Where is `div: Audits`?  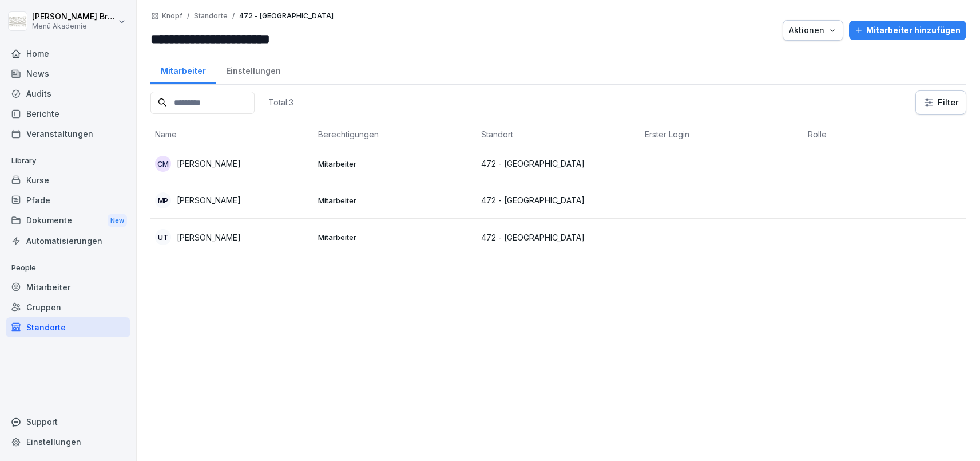
div: Audits is located at coordinates (68, 94).